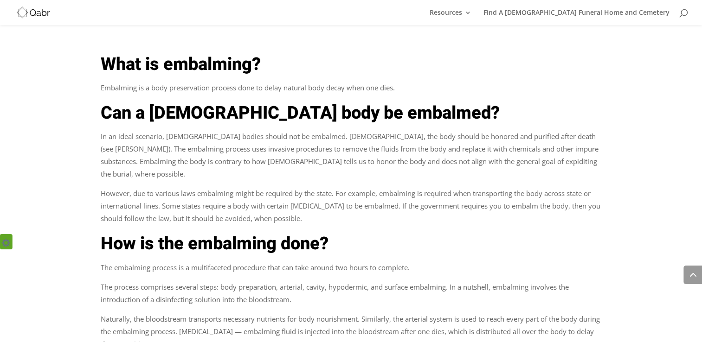 The width and height of the screenshot is (702, 342). What do you see at coordinates (351, 271) in the screenshot?
I see `p: The embalming process is a multifaceted procedure that can take around two hours to complete.` at bounding box center [351, 271].